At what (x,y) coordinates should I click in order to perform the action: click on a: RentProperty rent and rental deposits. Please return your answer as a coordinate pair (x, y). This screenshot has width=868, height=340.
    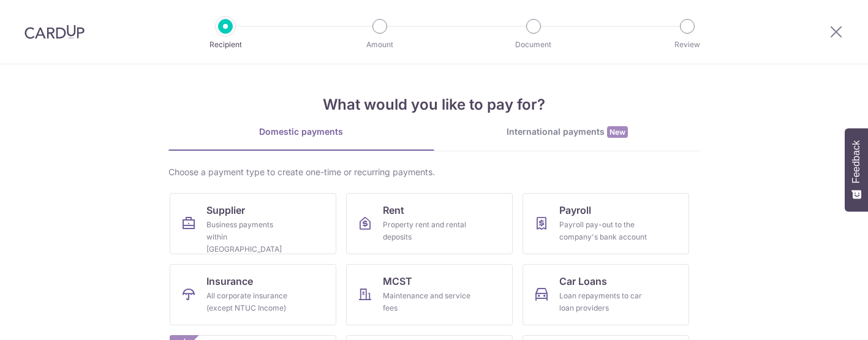
    Looking at the image, I should click on (429, 224).